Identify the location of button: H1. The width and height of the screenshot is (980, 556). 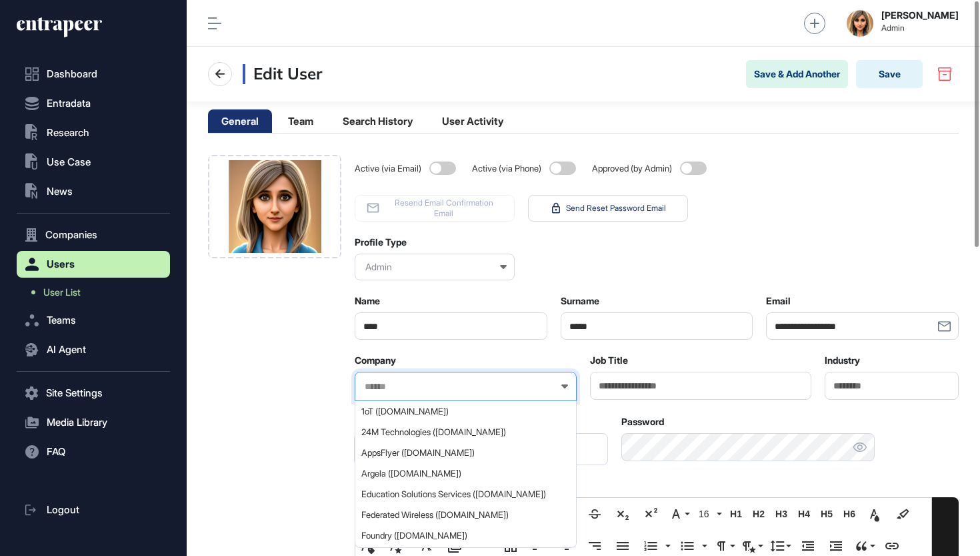
(737, 514).